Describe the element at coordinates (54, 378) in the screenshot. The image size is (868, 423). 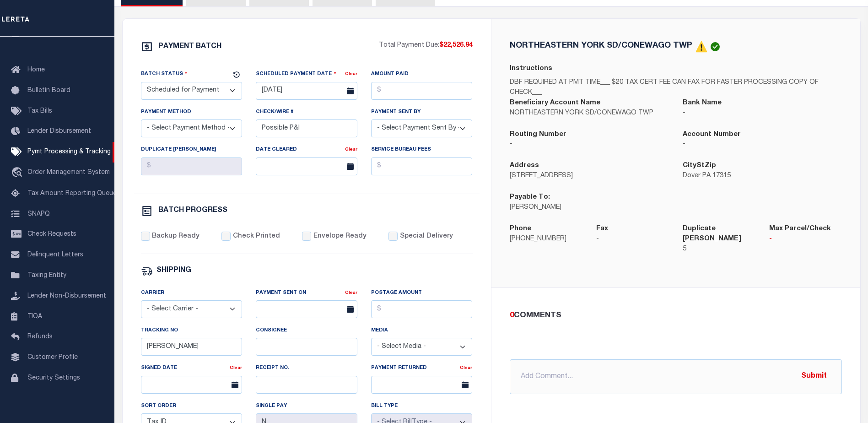
I see `span: Security Settings` at that location.